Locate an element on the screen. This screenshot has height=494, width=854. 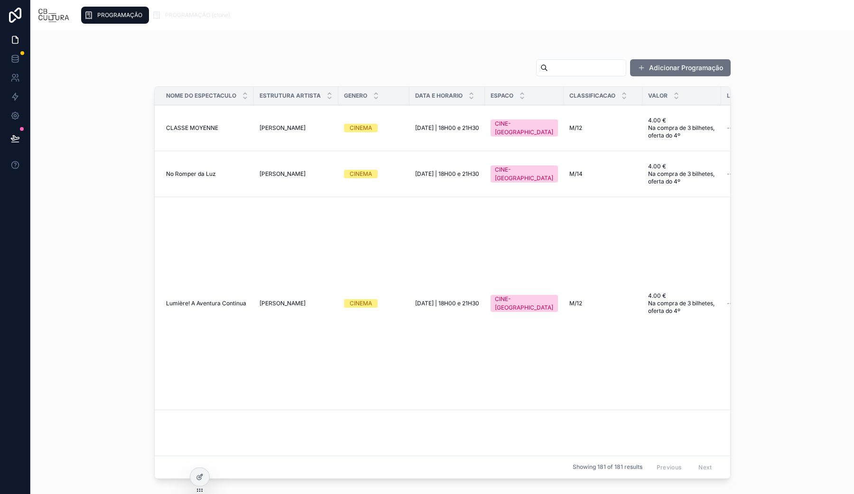
a: CLASSE MOYENNE is located at coordinates (207, 128).